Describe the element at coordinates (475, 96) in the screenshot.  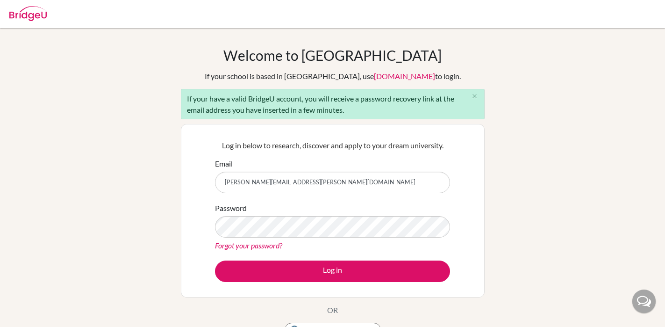
I see `i: close` at that location.